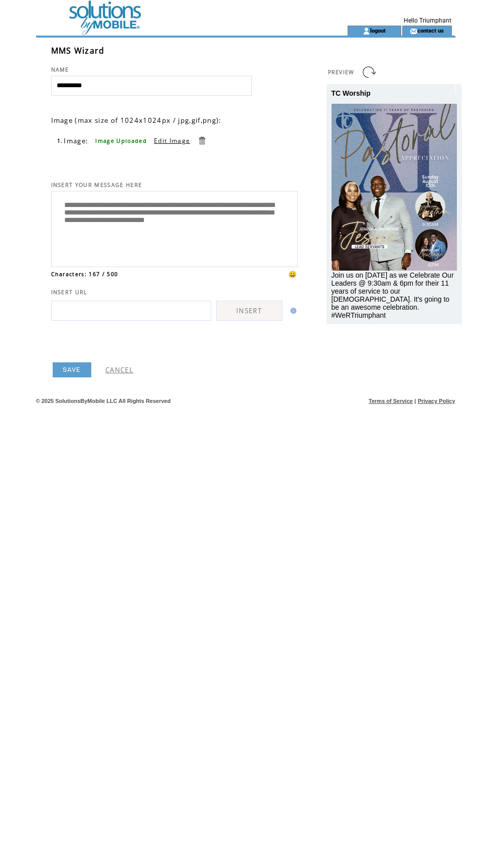 This screenshot has height=868, width=491. Describe the element at coordinates (427, 20) in the screenshot. I see `span: Hello Triumphant` at that location.